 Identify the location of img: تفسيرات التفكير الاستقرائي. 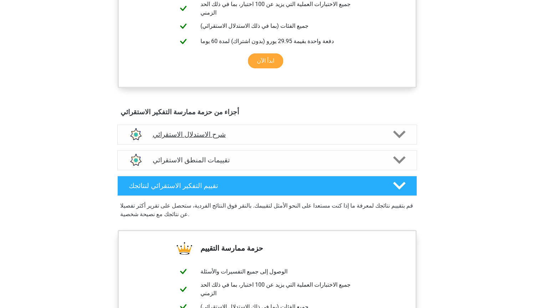
(135, 134).